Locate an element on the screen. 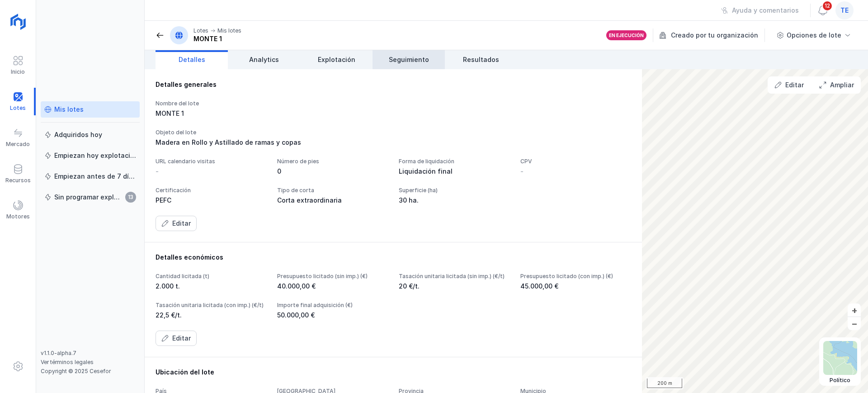  div: Opciones de lote is located at coordinates (814, 35).